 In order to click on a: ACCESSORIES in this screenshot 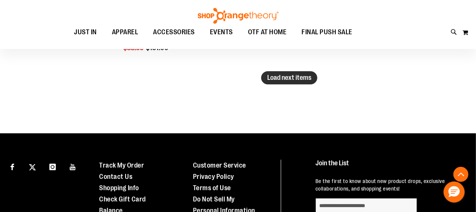, I will do `click(174, 32)`.